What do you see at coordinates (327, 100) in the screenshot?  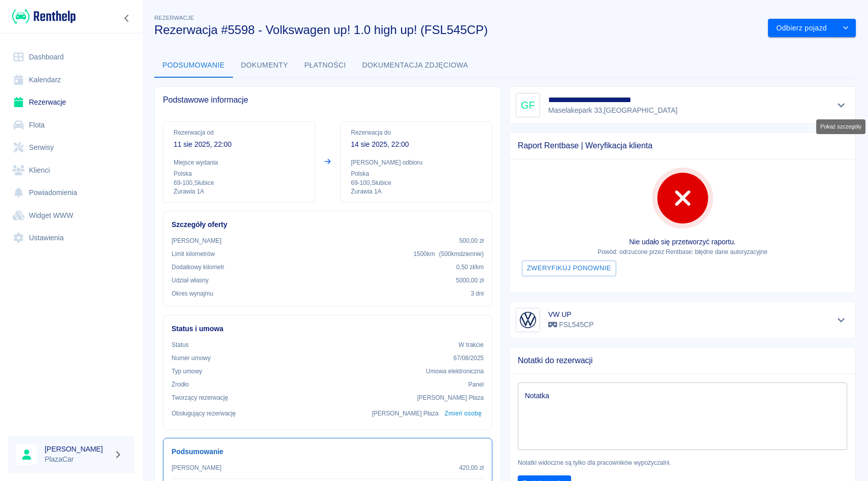 I see `span: Podstawowe informacje` at bounding box center [327, 100].